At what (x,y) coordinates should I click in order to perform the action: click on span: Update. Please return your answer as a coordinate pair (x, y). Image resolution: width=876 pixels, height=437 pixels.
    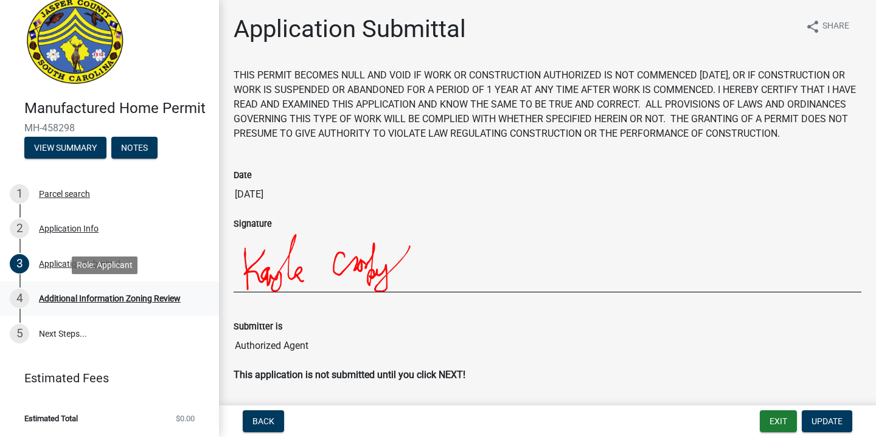
    Looking at the image, I should click on (827, 422).